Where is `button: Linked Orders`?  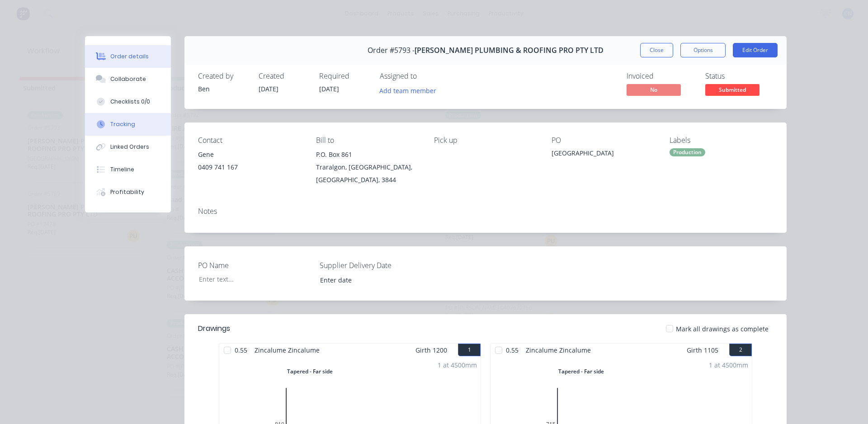
button: Linked Orders is located at coordinates (127, 147).